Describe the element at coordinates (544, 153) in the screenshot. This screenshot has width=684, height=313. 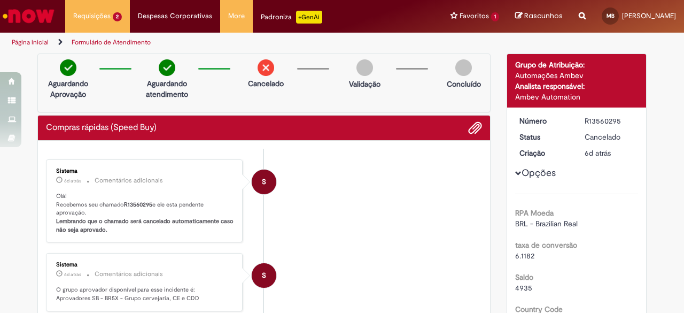
I see `dt: Criação` at that location.